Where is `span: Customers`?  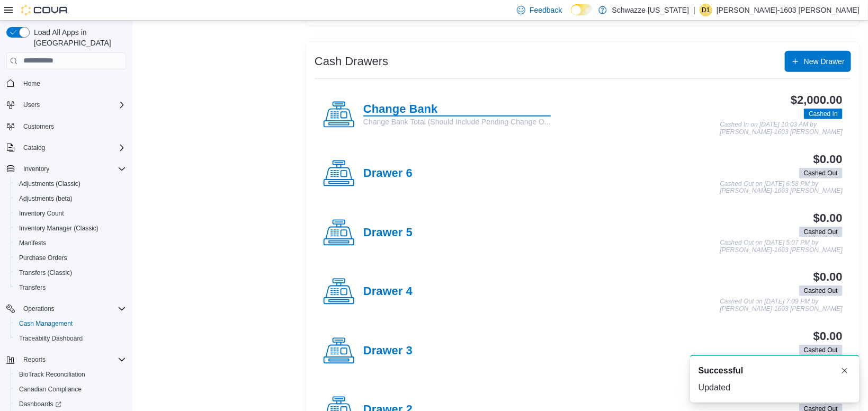
span: Customers is located at coordinates (73, 126).